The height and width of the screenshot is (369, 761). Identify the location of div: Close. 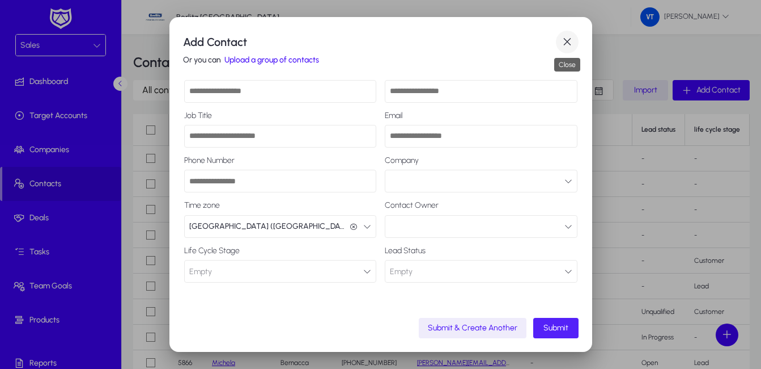
(567, 65).